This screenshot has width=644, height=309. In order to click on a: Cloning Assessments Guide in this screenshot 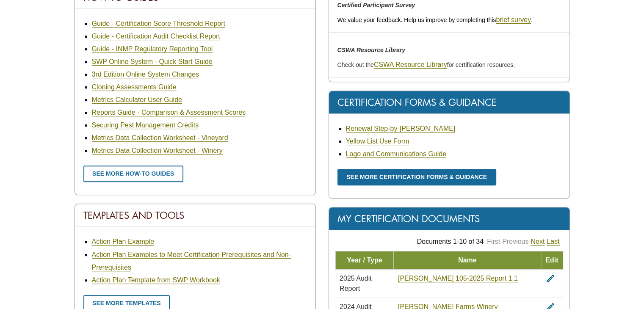, I will do `click(134, 87)`.